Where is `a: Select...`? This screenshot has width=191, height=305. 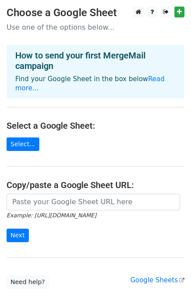
a: Select... is located at coordinates (23, 144).